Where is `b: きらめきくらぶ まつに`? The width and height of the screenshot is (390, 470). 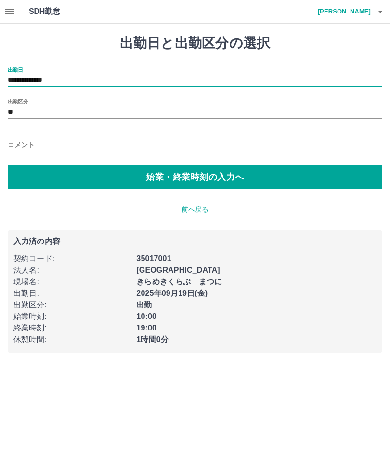 b: きらめきくらぶ まつに is located at coordinates (179, 282).